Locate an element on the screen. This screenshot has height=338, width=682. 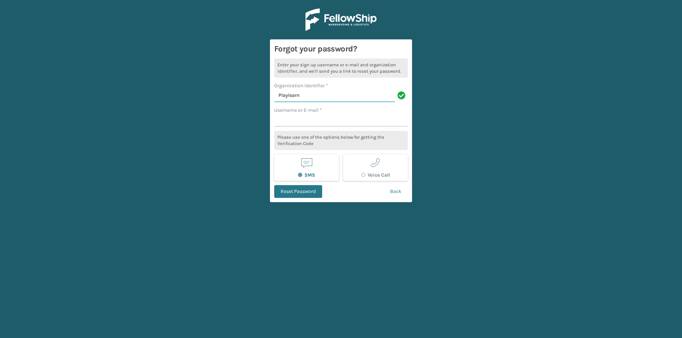
label: Username or E-mail is located at coordinates (298, 110).